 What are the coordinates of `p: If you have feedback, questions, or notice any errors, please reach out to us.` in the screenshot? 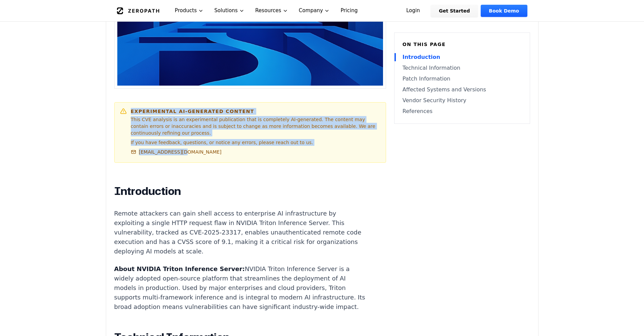 It's located at (255, 142).